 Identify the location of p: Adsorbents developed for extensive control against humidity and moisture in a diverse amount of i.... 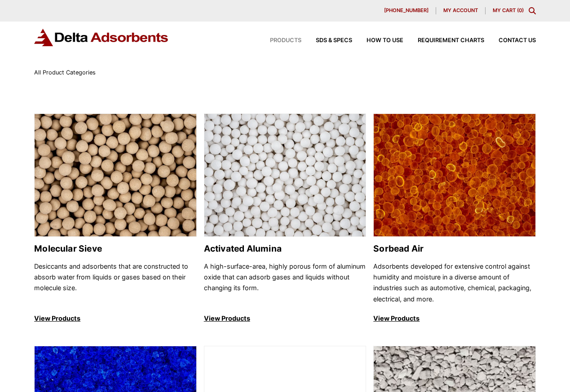
(455, 283).